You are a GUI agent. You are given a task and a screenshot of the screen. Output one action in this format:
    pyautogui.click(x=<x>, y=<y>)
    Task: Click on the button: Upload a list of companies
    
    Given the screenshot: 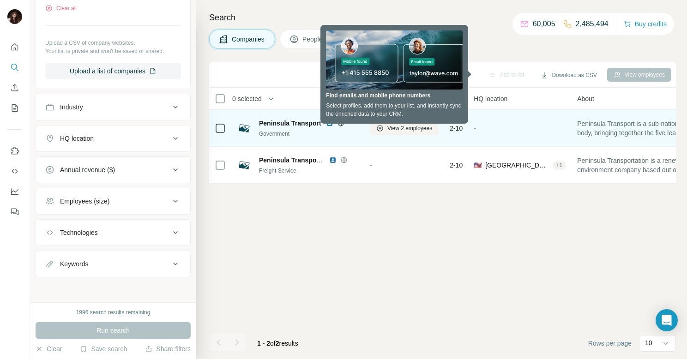 What is the action you would take?
    pyautogui.click(x=113, y=71)
    